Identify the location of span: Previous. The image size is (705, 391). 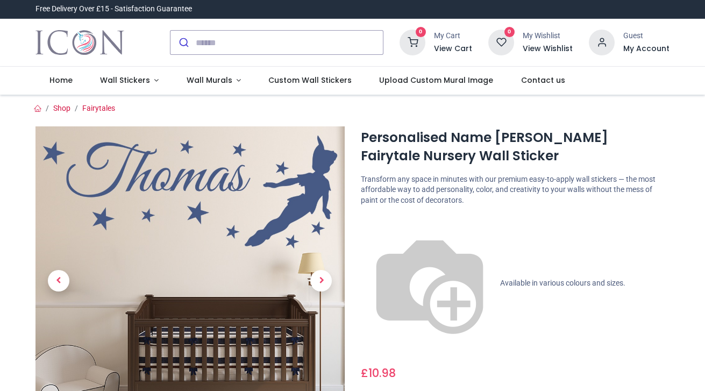
(59, 281).